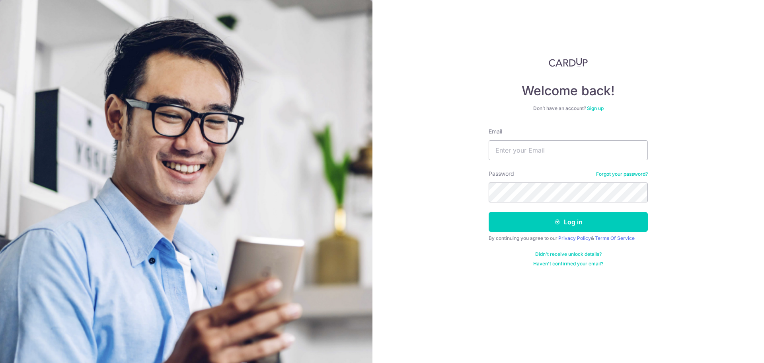  I want to click on h4: Welcome back!, so click(568, 91).